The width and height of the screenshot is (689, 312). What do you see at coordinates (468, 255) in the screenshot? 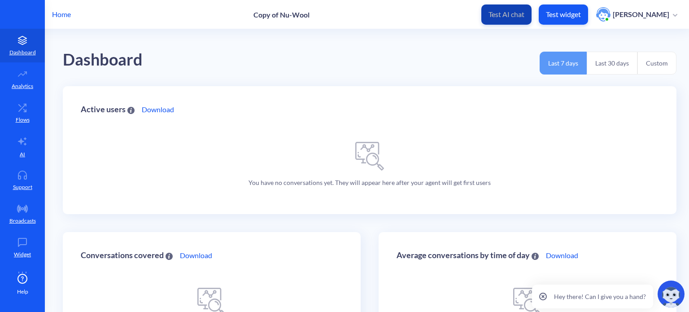
I see `div: Average conversations by time of day` at bounding box center [468, 255].